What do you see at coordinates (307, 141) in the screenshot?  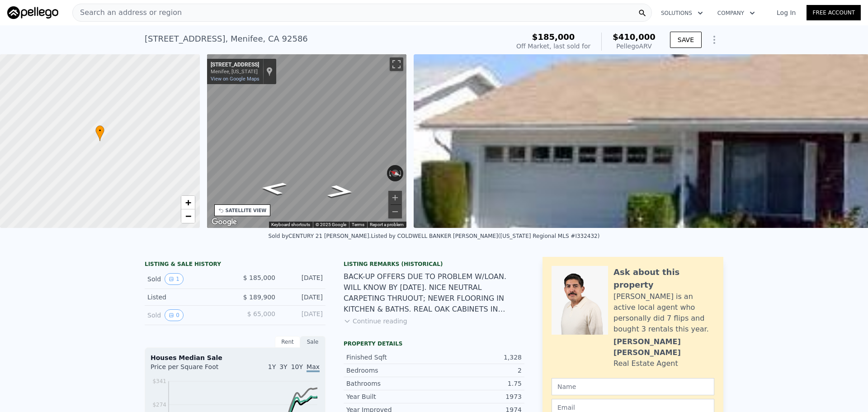 I see `div: Street View` at bounding box center [307, 141].